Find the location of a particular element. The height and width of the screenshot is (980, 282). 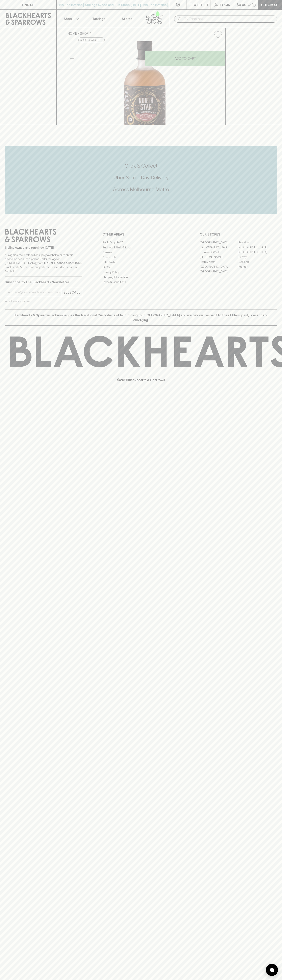

a: Fitzroy is located at coordinates (258, 257).